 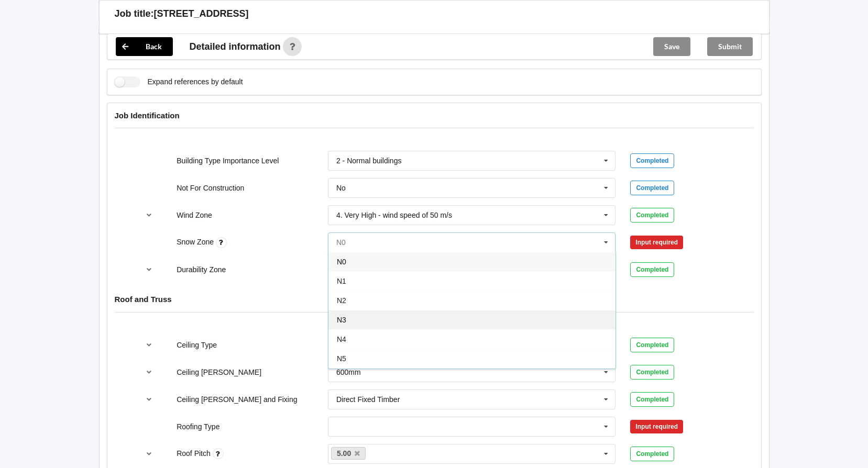 What do you see at coordinates (195, 454) in the screenshot?
I see `label: Roof Pitch` at bounding box center [195, 454].